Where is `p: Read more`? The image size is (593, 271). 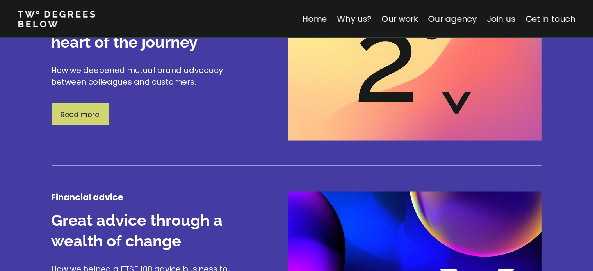 p: Read more is located at coordinates (80, 114).